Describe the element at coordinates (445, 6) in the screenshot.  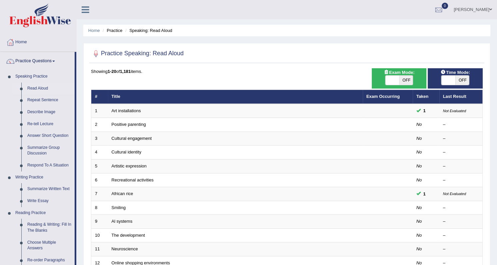
I see `span: 0` at that location.